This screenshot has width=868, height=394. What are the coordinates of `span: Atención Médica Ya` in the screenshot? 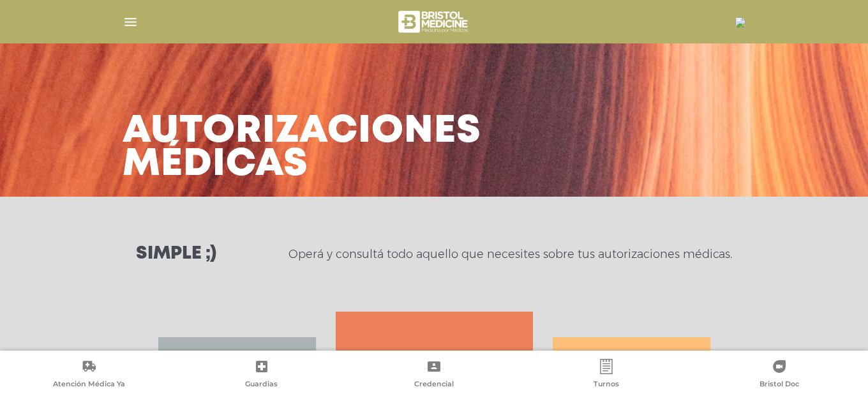 It's located at (89, 385).